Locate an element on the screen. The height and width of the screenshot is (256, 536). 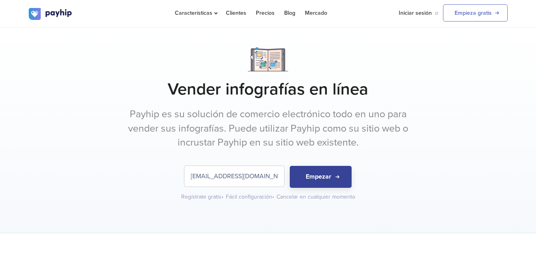
span: Características is located at coordinates (196, 13).